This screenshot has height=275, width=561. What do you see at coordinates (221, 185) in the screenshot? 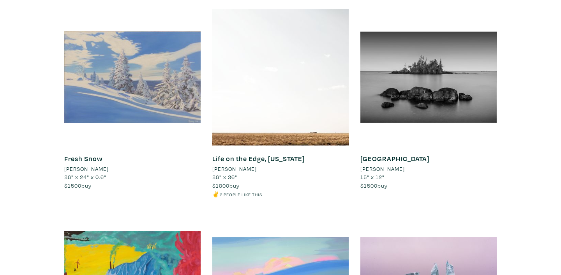
I see `span: $1800` at bounding box center [221, 185].